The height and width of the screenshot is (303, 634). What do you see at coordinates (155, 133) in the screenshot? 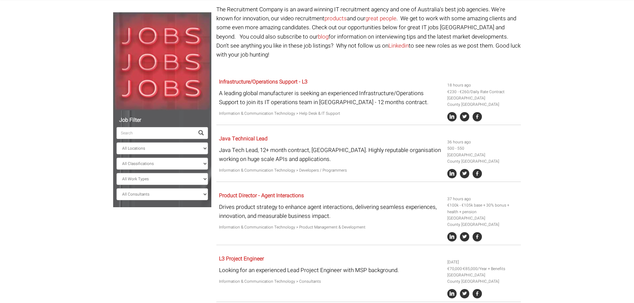
I see `input: Search` at bounding box center [155, 133].